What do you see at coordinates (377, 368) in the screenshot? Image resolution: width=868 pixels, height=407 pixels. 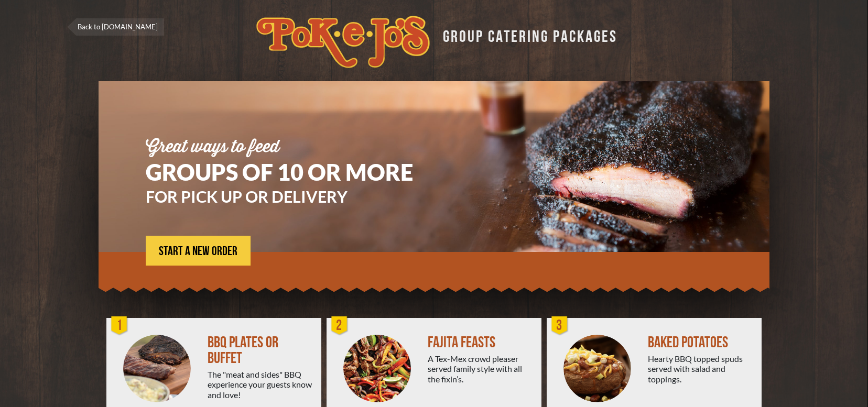 I see `img: PEJ-Fajitas.png` at bounding box center [377, 368].